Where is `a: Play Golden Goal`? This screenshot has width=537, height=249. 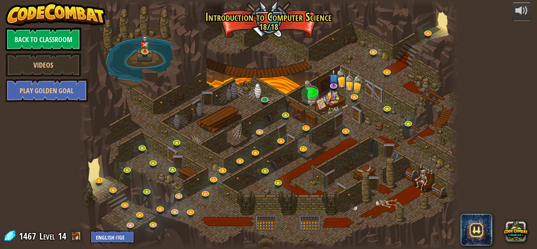
a: Play Golden Goal is located at coordinates (47, 90).